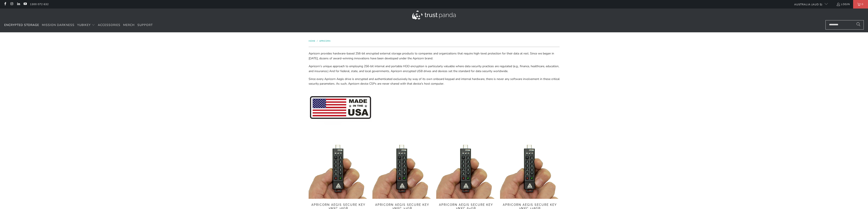 The height and width of the screenshot is (209, 868). I want to click on span: Apricorn provides hardware-based 256-bit encrypted external storage products to companies and org..., so click(432, 56).